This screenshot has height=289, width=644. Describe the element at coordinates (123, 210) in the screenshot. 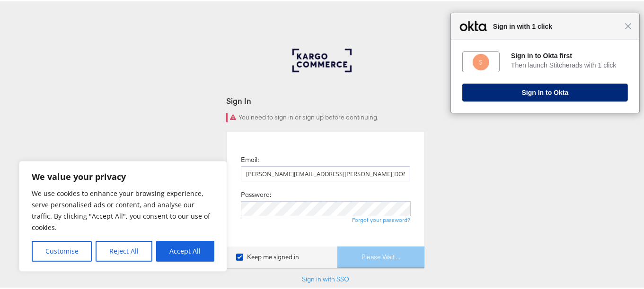

I see `p: We use cookies to enhance your browsing experience, serve personalised ads or content, and analys...` at that location.